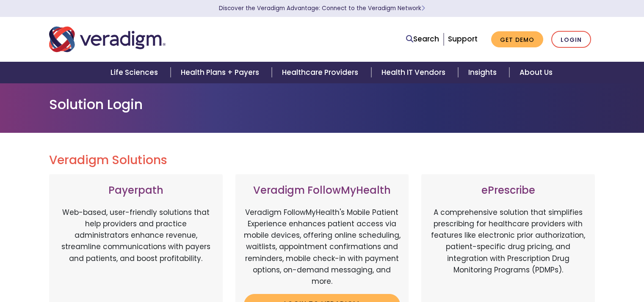 The width and height of the screenshot is (644, 302). What do you see at coordinates (423, 8) in the screenshot?
I see `span: Learn More` at bounding box center [423, 8].